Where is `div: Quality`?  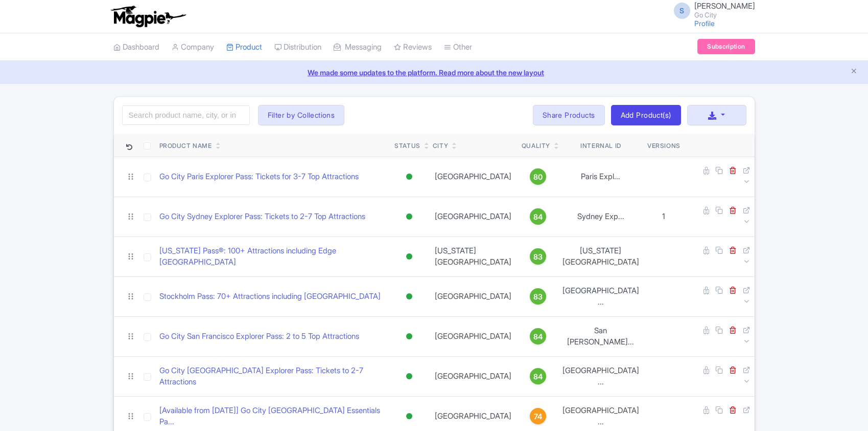 div: Quality is located at coordinates (536, 146).